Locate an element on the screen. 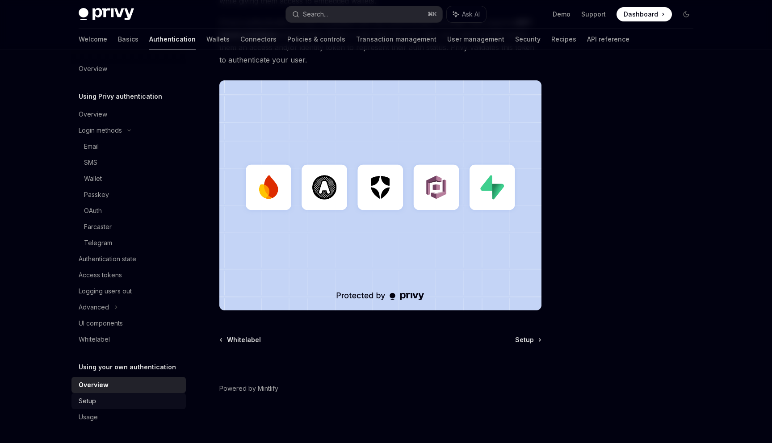 Image resolution: width=772 pixels, height=443 pixels. div: Passkey is located at coordinates (96, 195).